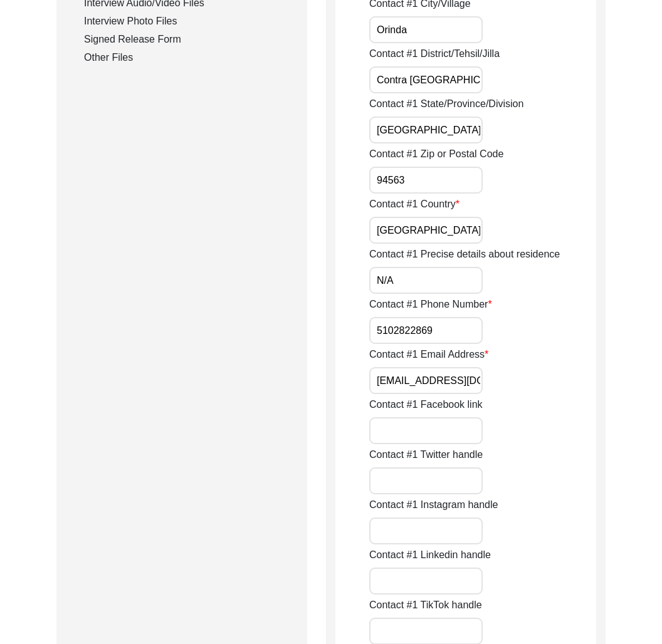 Image resolution: width=662 pixels, height=644 pixels. I want to click on label: Contact #1 State/Province/Division, so click(446, 104).